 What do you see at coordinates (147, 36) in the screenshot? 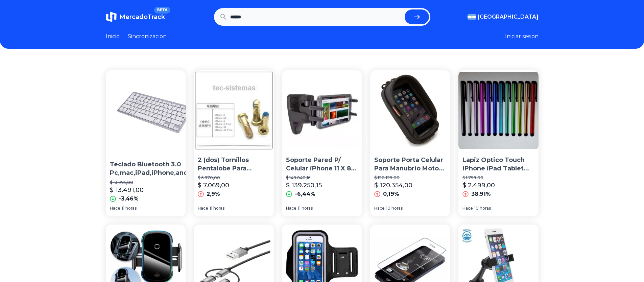
I see `a: Sincronizacion` at bounding box center [147, 36].